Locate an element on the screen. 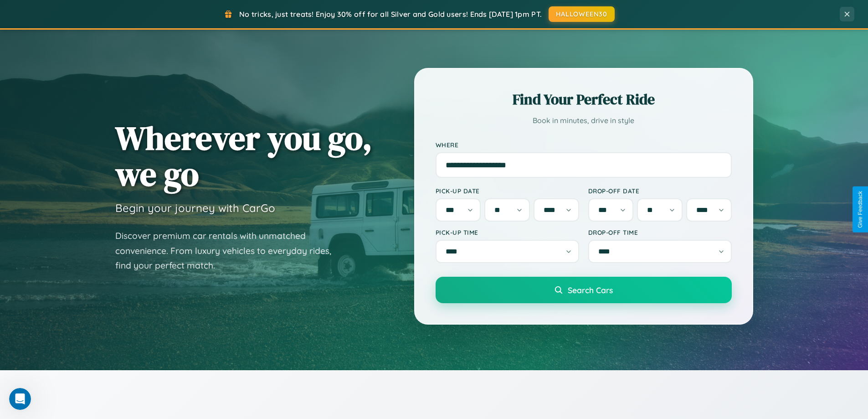 The width and height of the screenshot is (868, 419). button: Search Cars is located at coordinates (584, 290).